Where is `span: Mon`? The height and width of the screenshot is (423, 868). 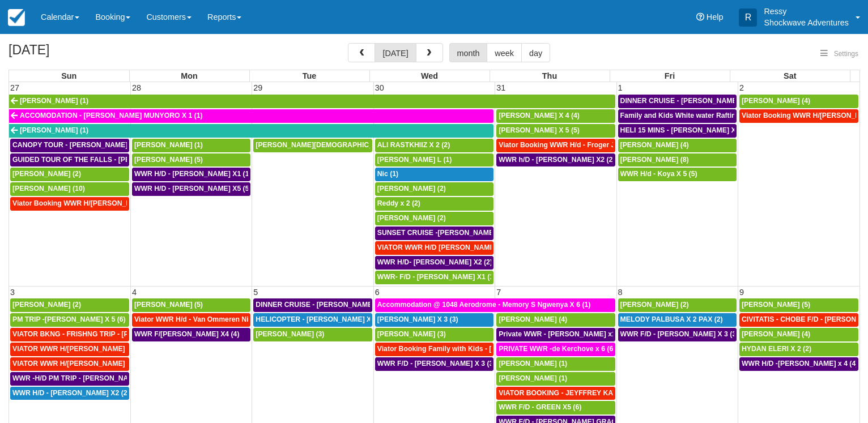 span: Mon is located at coordinates (189, 76).